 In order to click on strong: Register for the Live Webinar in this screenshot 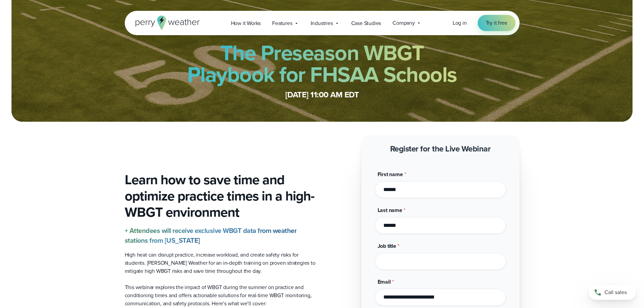, I will do `click(441, 149)`.